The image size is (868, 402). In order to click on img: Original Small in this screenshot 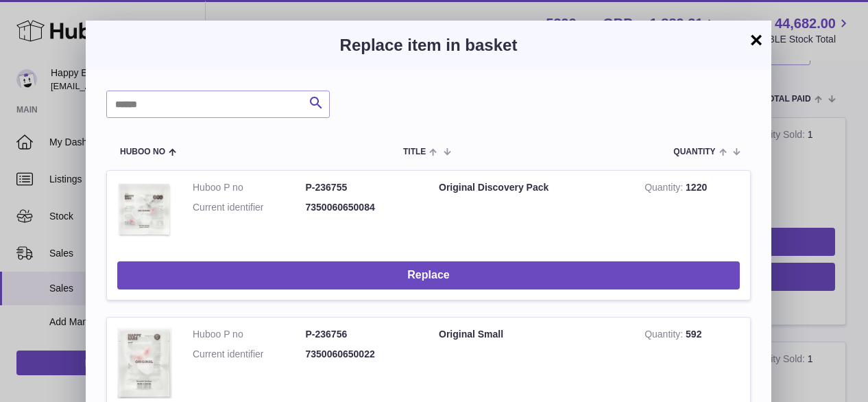, I will do `click(145, 363)`.